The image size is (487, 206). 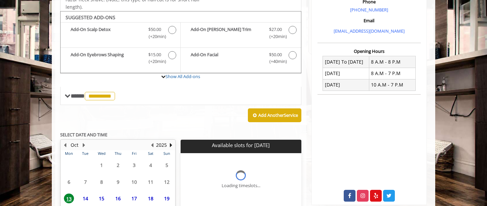 I want to click on th: Thu, so click(x=118, y=153).